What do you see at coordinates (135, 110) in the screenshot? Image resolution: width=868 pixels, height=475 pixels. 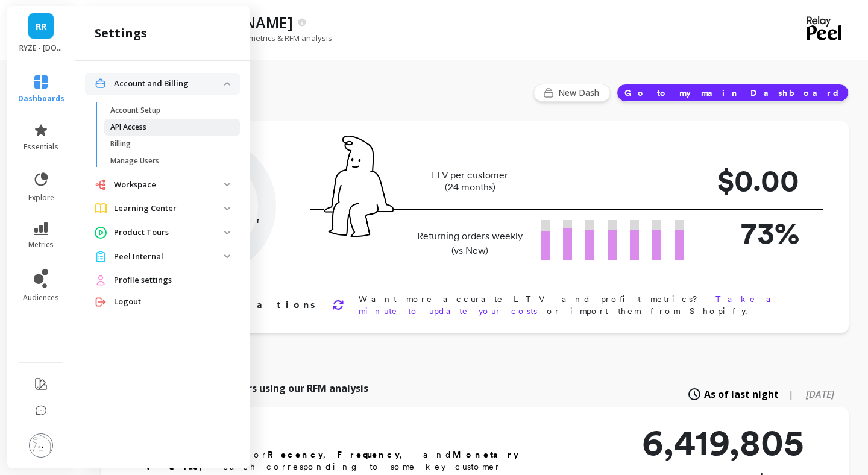 I see `p: Account Setup` at bounding box center [135, 110].